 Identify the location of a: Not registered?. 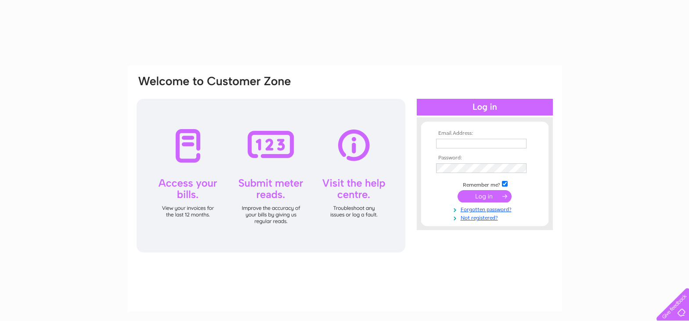
(486, 217).